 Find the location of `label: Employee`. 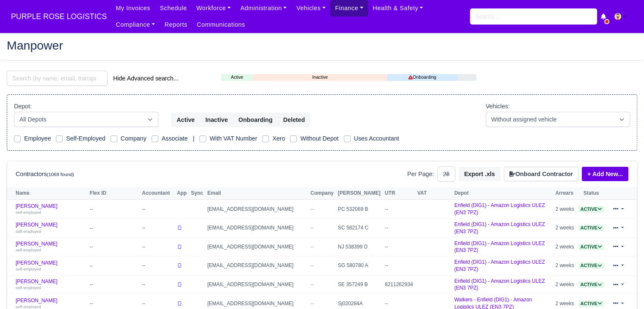

label: Employee is located at coordinates (37, 138).